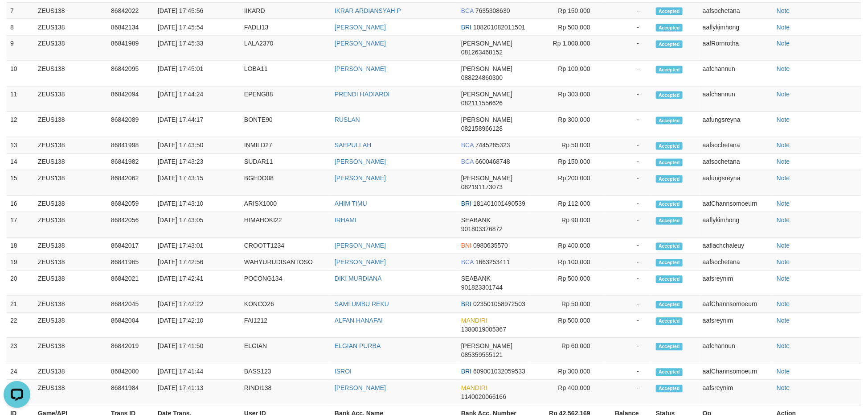  What do you see at coordinates (362, 95) in the screenshot?
I see `a: PRENDI HADIARDI` at bounding box center [362, 95].